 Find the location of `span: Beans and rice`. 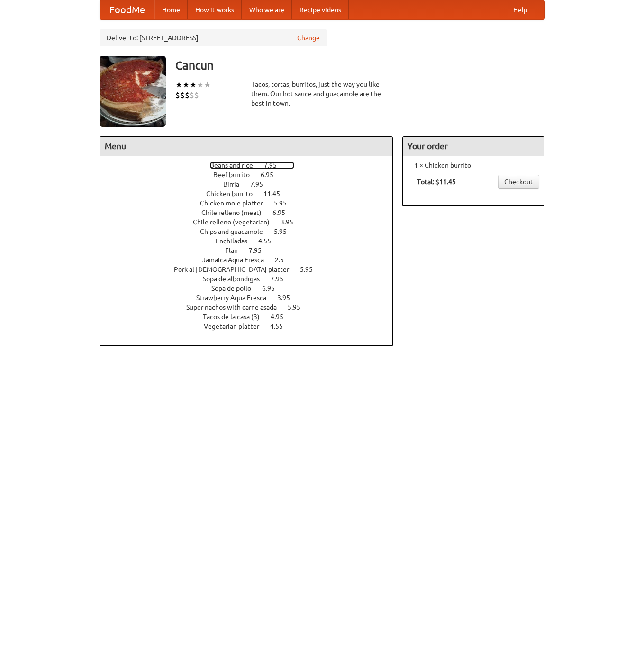

span: Beans and rice is located at coordinates (236, 166).